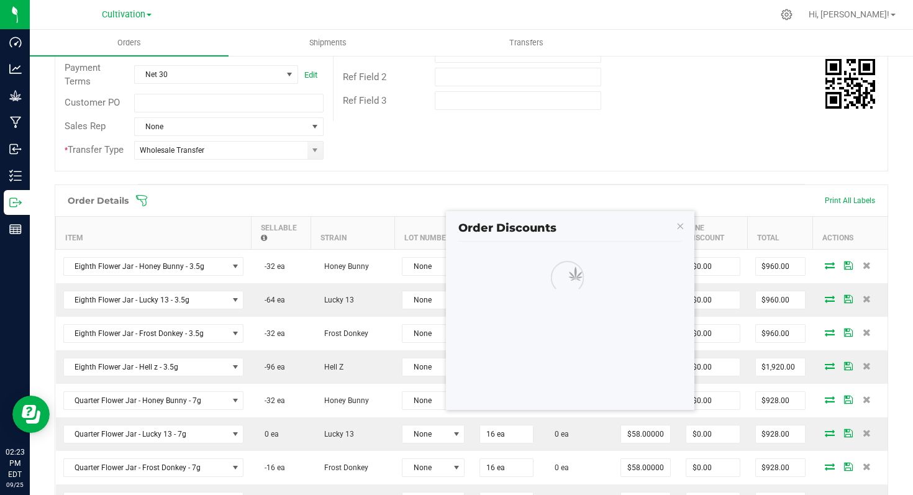  I want to click on th: Line Discount, so click(712, 232).